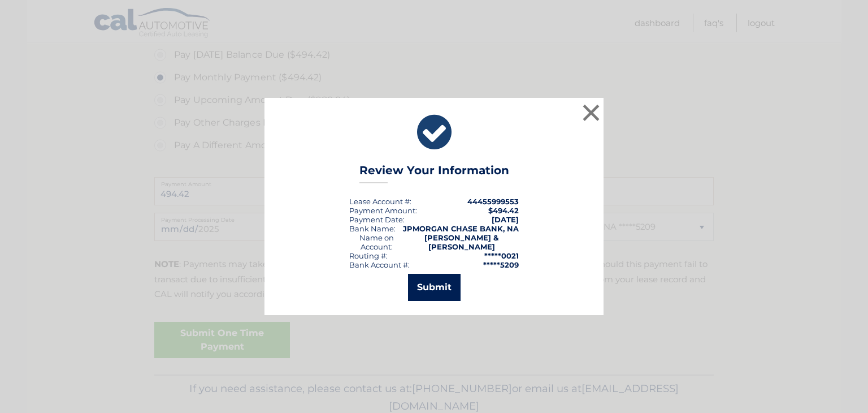  What do you see at coordinates (376, 220) in the screenshot?
I see `span: Payment Date` at bounding box center [376, 220].